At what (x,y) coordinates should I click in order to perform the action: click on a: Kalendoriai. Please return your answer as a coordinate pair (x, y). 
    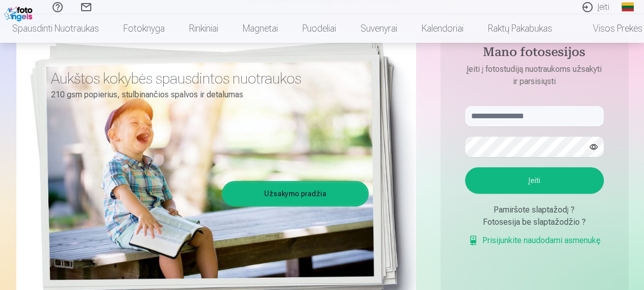
    Looking at the image, I should click on (443, 28).